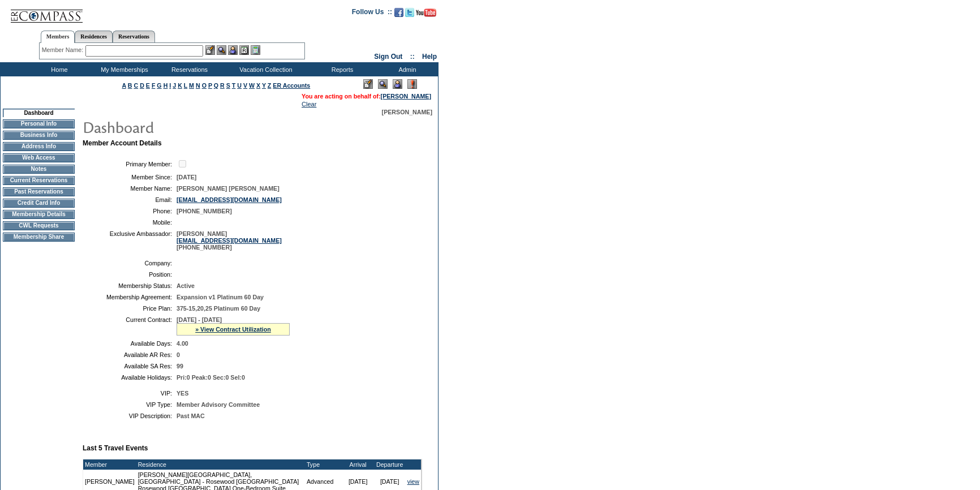  Describe the element at coordinates (180, 366) in the screenshot. I see `span: 99` at that location.